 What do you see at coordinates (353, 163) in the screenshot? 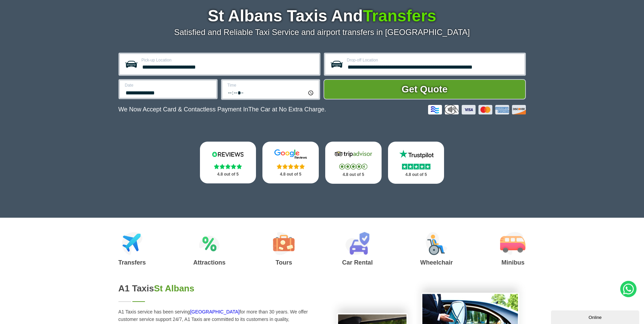
I see `a: Tripadvisor Stars 4.8 out of 5` at bounding box center [353, 163].